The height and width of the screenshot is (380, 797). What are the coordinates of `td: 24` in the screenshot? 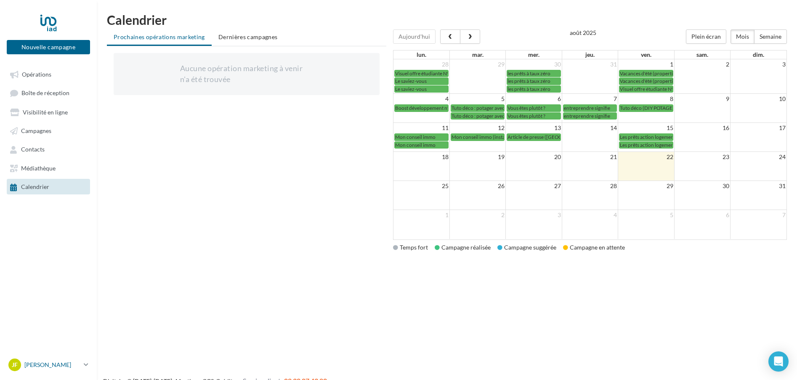 It's located at (758, 157).